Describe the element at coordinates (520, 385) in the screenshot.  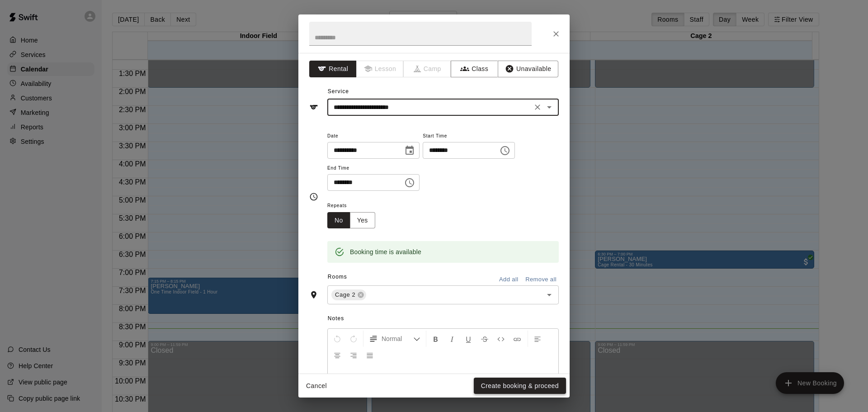
I see `button: Create booking & proceed` at that location.